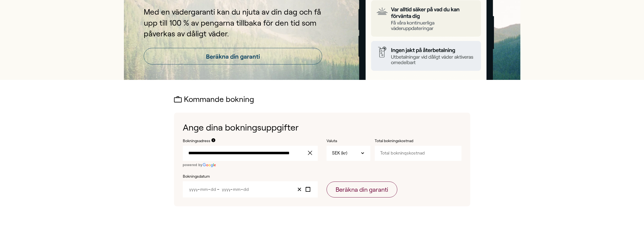  I want to click on p: Med en vädergaranti kan du njuta av din dag och få upp till 100 % av pengarna tillbaka för den ti..., so click(233, 23).